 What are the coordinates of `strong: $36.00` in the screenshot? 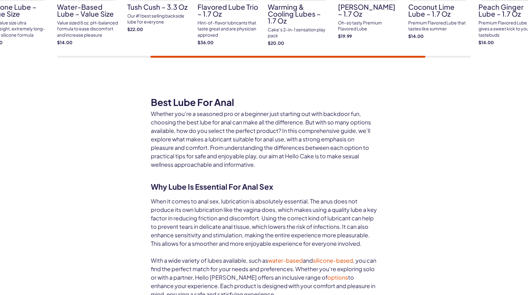 It's located at (228, 43).